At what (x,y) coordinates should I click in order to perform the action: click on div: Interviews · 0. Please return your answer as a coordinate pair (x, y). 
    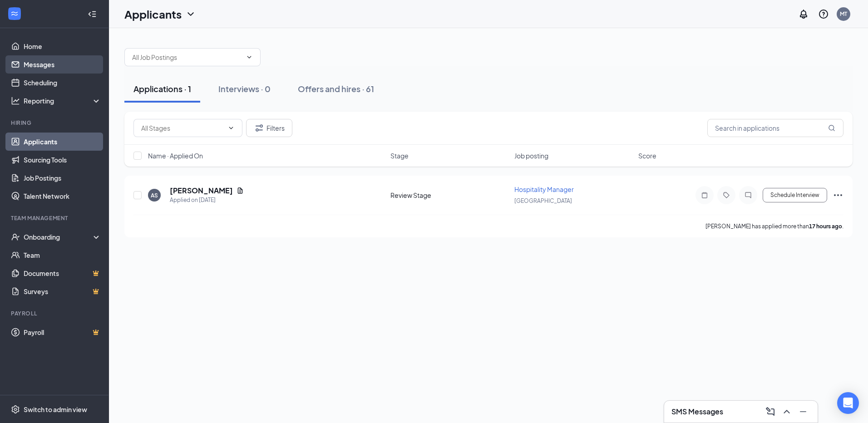
    Looking at the image, I should click on (244, 88).